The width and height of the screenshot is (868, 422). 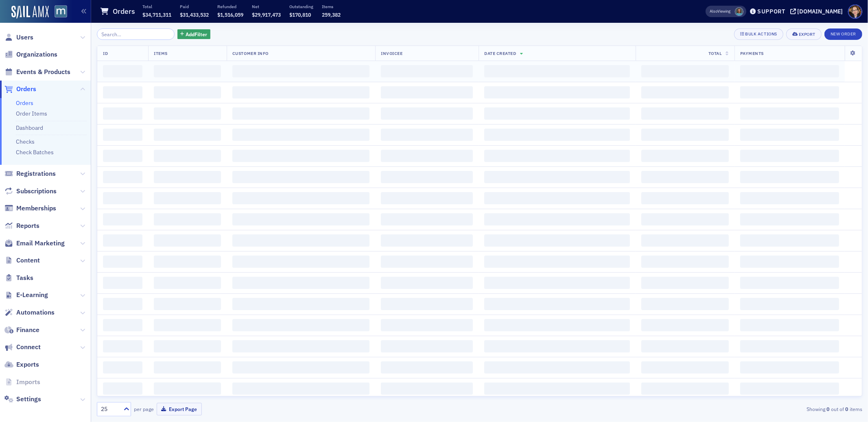 What do you see at coordinates (26, 89) in the screenshot?
I see `span: Orders` at bounding box center [26, 89].